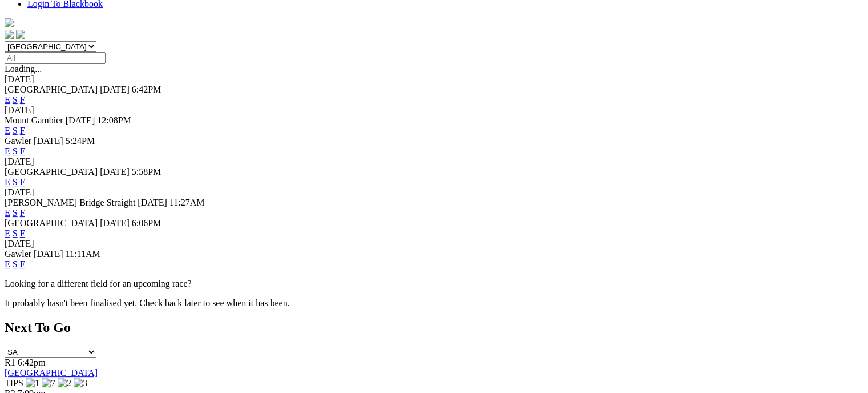  I want to click on span: 11:27AM, so click(188, 202).